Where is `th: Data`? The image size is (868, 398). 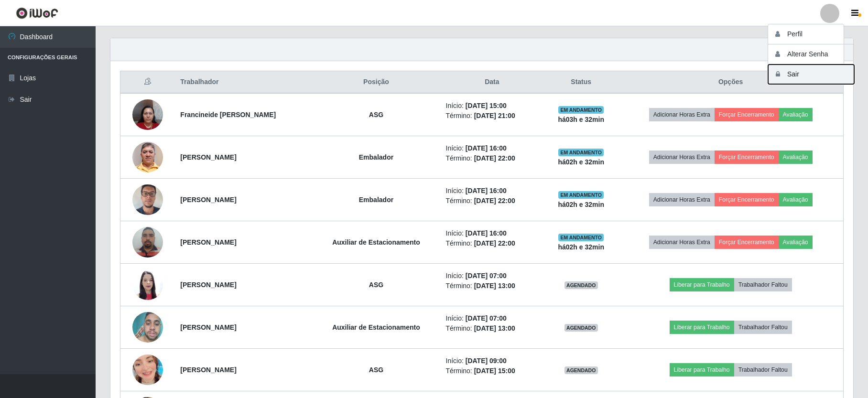 th: Data is located at coordinates (492, 82).